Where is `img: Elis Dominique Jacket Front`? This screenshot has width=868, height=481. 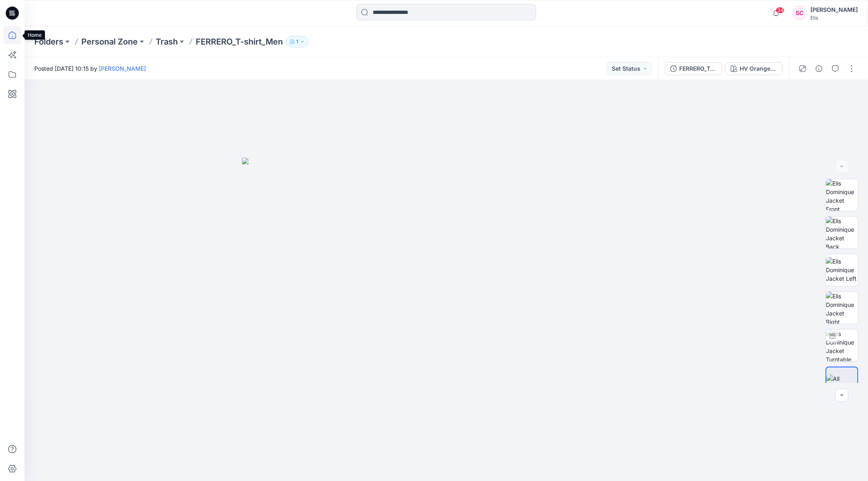
img: Elis Dominique Jacket Front is located at coordinates (842, 195).